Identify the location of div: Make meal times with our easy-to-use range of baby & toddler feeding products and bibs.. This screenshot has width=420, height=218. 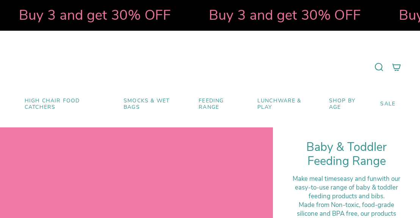
(347, 187).